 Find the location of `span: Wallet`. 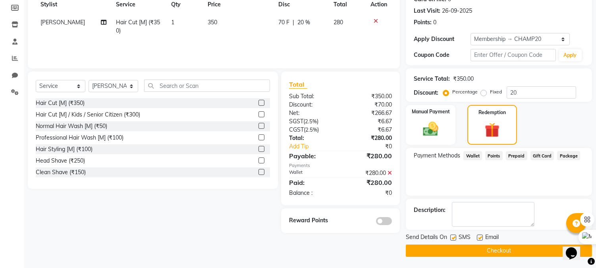

span: Wallet is located at coordinates (472, 155).